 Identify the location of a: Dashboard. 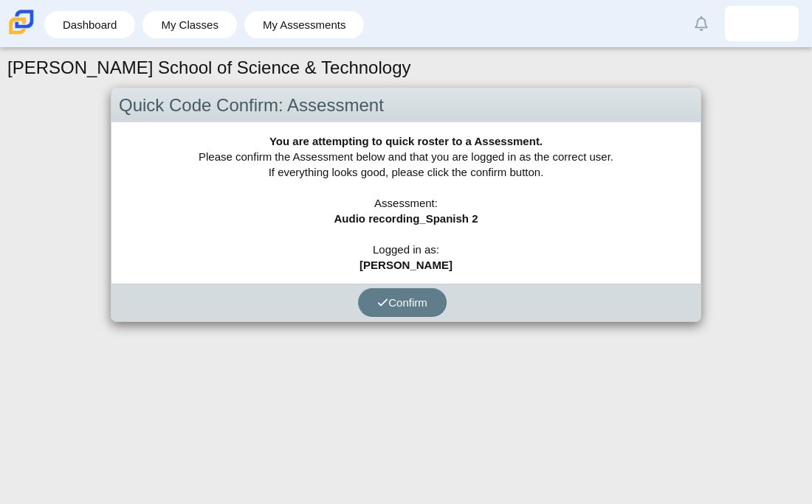
(89, 24).